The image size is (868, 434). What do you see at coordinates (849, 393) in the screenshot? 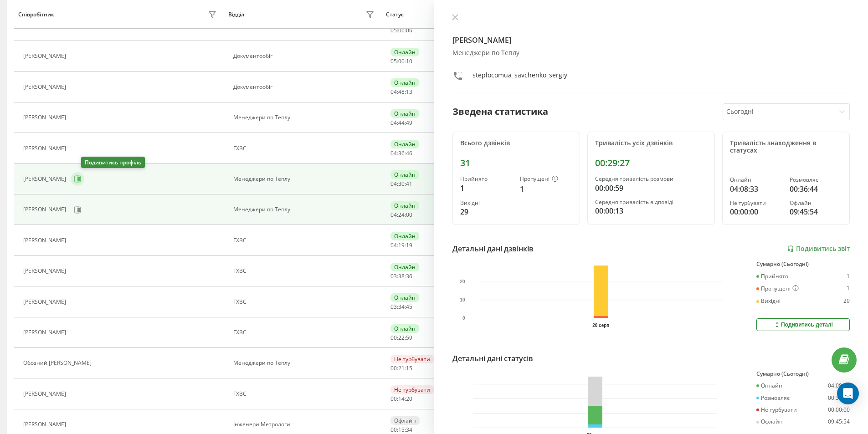
I see `div: Open Intercom Messenger` at bounding box center [849, 393].